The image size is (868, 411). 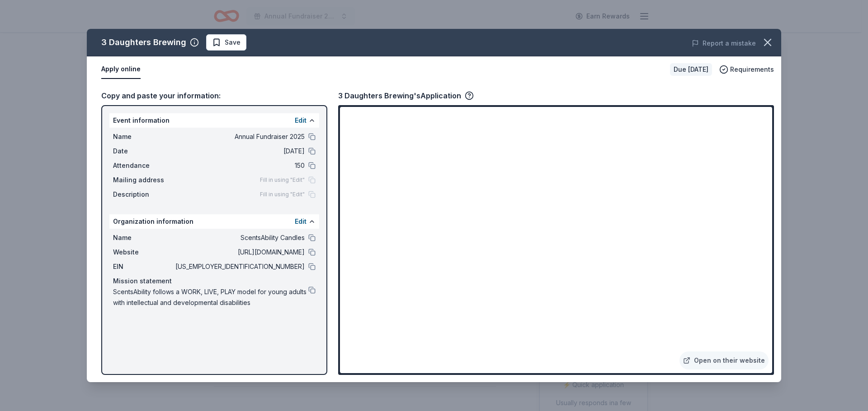 What do you see at coordinates (121, 70) in the screenshot?
I see `button: Apply online` at bounding box center [121, 70].